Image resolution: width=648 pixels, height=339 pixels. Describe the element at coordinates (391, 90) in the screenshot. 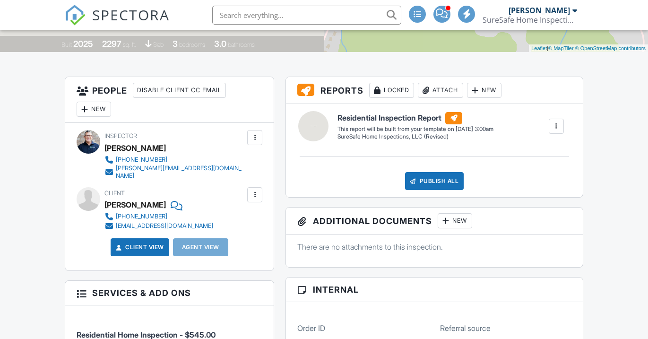

I see `div: Locked` at that location.